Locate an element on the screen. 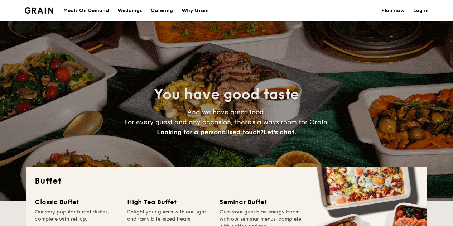 This screenshot has height=226, width=453. img: Grain is located at coordinates (39, 10).